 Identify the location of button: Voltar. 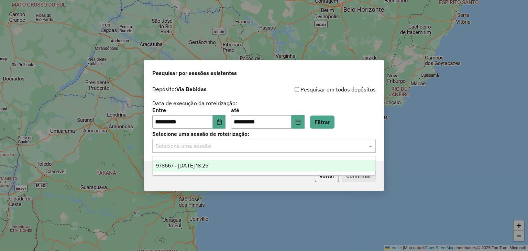
(327, 176).